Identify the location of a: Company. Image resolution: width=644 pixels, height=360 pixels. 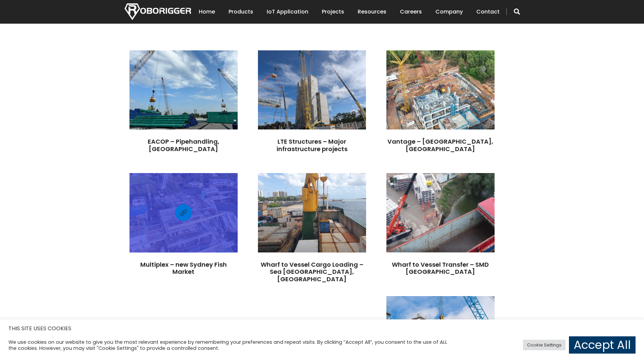
(449, 11).